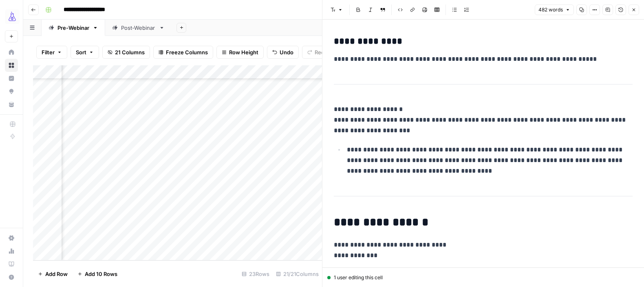 Image resolution: width=644 pixels, height=287 pixels. Describe the element at coordinates (255, 274) in the screenshot. I see `div: 23 Rows` at that location.